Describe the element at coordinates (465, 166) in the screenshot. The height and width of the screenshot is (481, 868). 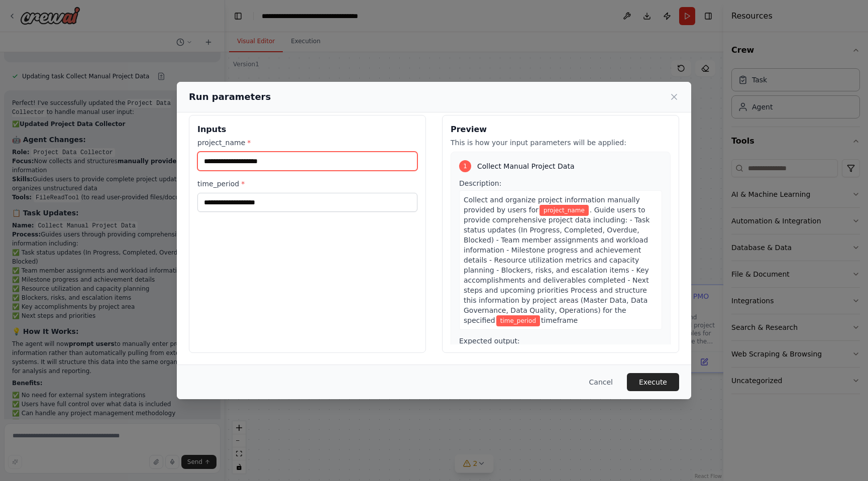
I see `div: 1` at that location.